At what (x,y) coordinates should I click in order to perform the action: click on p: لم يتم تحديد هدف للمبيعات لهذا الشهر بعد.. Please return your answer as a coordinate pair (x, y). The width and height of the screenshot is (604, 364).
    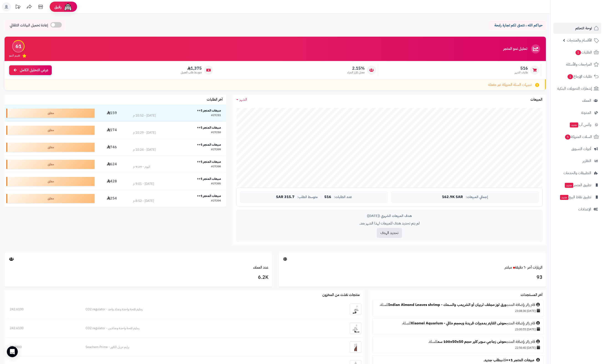
    Looking at the image, I should click on (389, 224).